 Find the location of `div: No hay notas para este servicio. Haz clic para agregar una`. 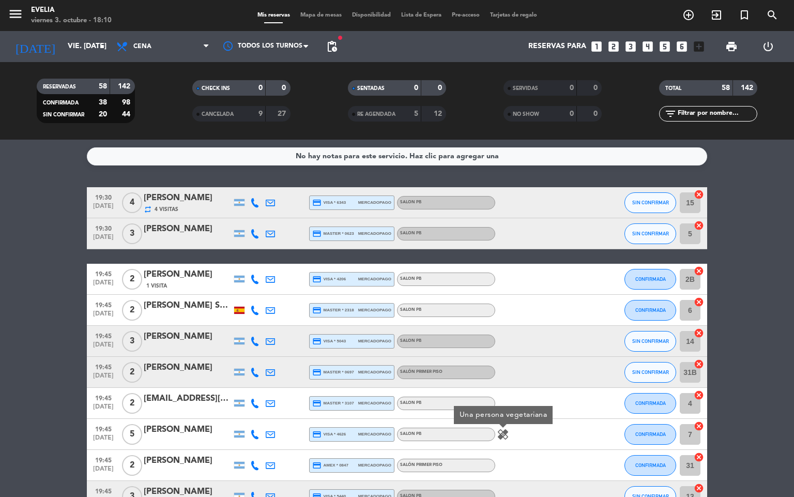

div: No hay notas para este servicio. Haz clic para agregar una is located at coordinates (397, 156).